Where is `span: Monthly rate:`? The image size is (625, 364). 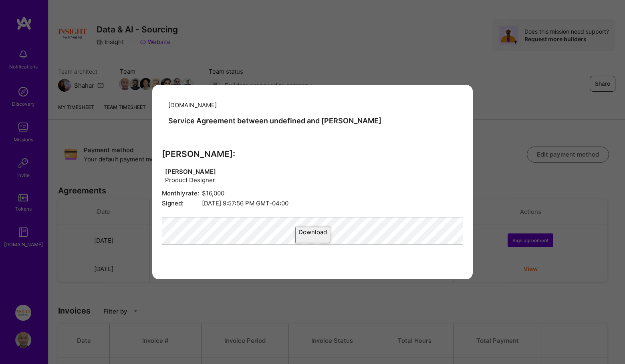 span: Monthly rate: is located at coordinates (182, 193).